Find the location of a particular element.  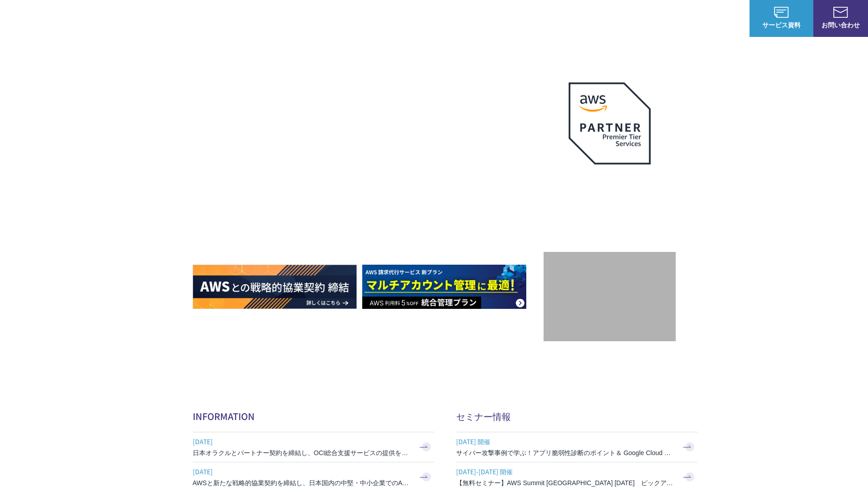

h3: AWSと新たな戦略的協業契約を締結し、日本国内の中堅・中小企業でのAWS活用を加速 is located at coordinates (302, 483).